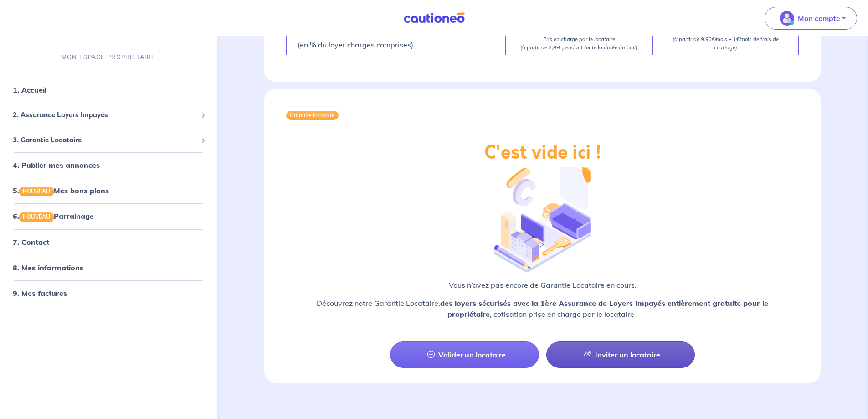 The height and width of the screenshot is (419, 868). Describe the element at coordinates (31, 242) in the screenshot. I see `a: 7. Contact` at that location.